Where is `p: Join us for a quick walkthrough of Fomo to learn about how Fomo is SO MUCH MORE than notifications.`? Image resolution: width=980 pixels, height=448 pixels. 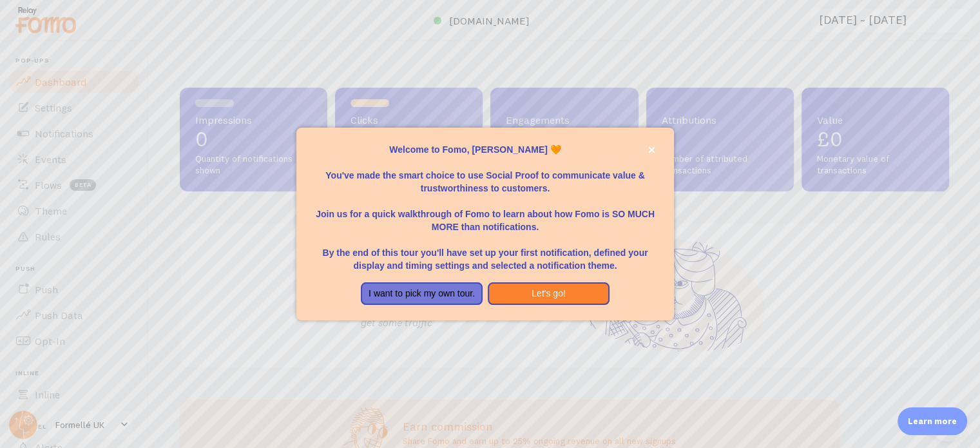
p: Join us for a quick walkthrough of Fomo to learn about how Fomo is SO MUCH MORE than notifications. is located at coordinates (485, 214).